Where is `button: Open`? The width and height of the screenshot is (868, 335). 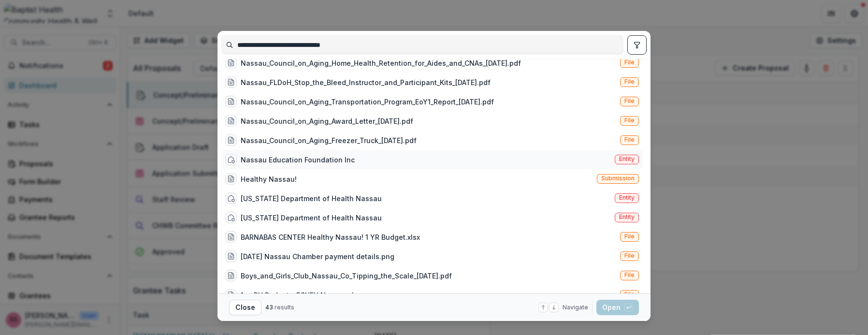 button: Open is located at coordinates (617, 307).